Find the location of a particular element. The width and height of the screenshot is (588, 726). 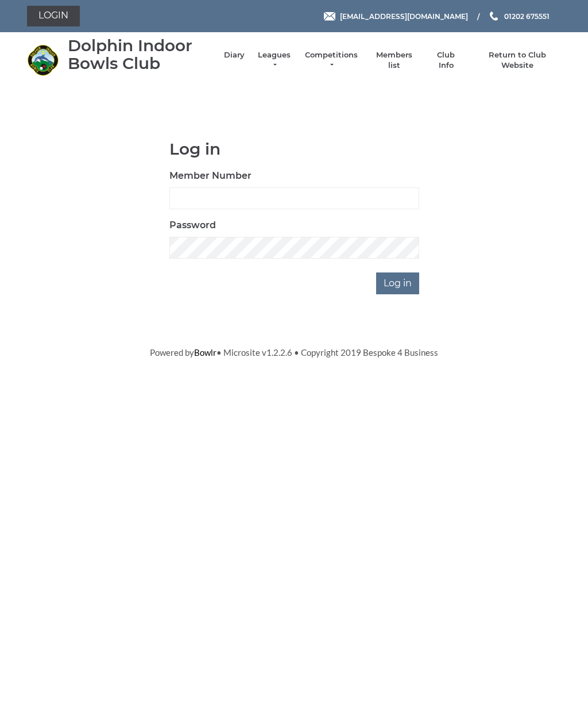

input: Log in is located at coordinates (397, 283).